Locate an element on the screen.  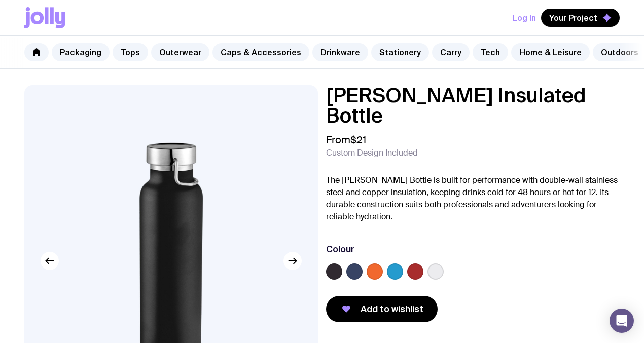
a: Outerwear is located at coordinates (180, 52).